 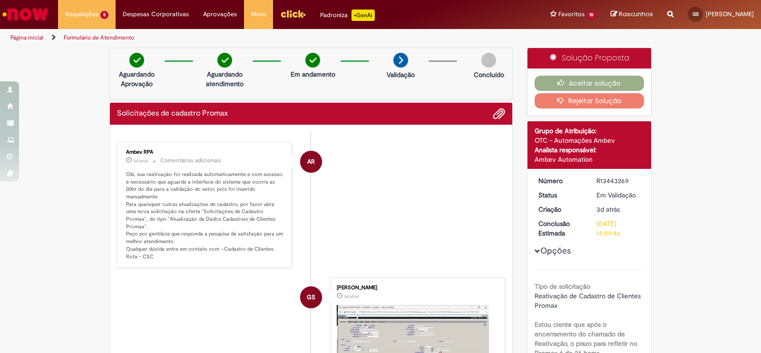 What do you see at coordinates (347, 15) in the screenshot?
I see `div: Padroniza` at bounding box center [347, 15].